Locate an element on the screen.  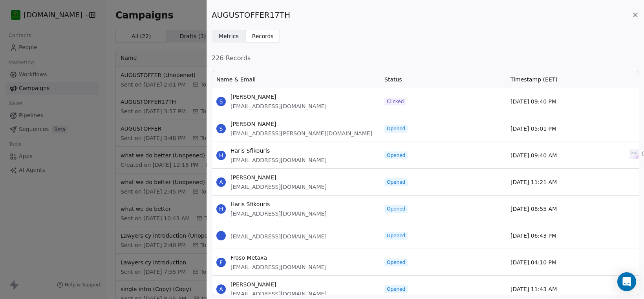
span: Clicked is located at coordinates (395, 102).